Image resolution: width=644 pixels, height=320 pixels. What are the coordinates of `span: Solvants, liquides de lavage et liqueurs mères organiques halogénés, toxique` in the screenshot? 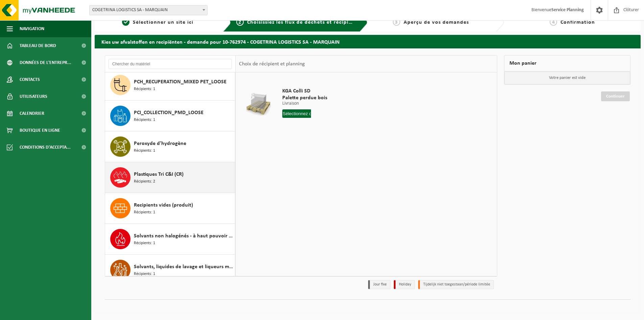 It's located at (184, 267).